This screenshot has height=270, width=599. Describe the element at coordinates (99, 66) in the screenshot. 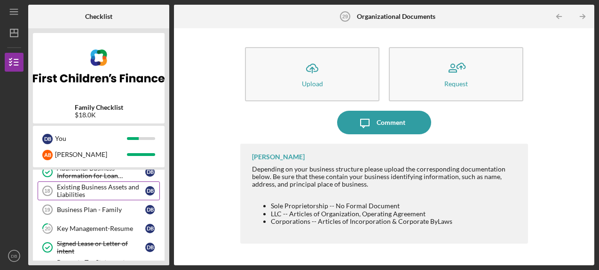

I see `img: Product logo` at that location.